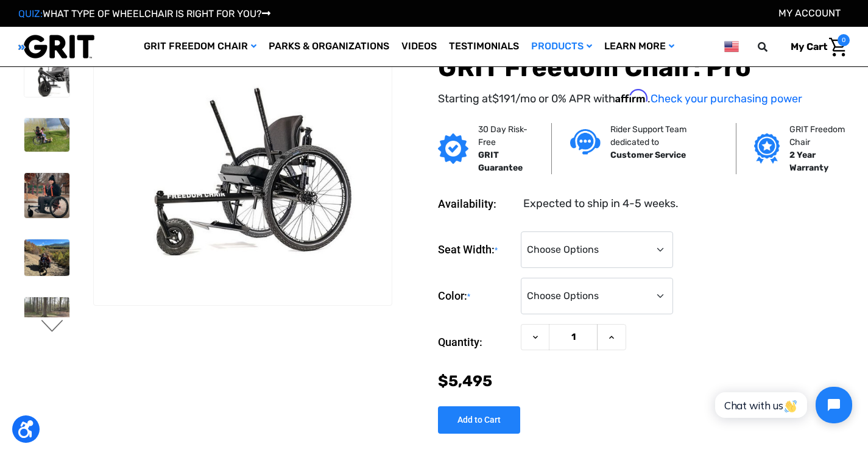 The image size is (868, 455). I want to click on button: Chat with us👋, so click(59, 28).